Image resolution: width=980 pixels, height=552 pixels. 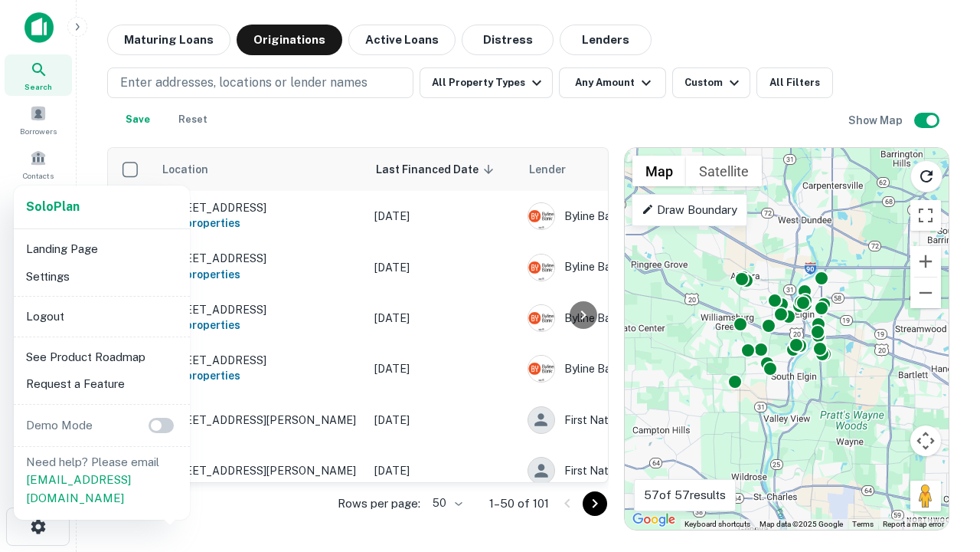 What do you see at coordinates (102, 317) in the screenshot?
I see `li: Logout` at bounding box center [102, 317].